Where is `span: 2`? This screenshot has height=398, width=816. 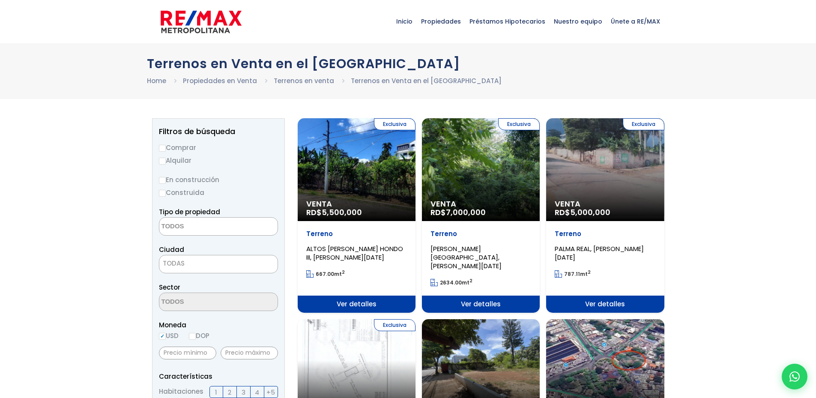
span: 2 is located at coordinates (230, 392).